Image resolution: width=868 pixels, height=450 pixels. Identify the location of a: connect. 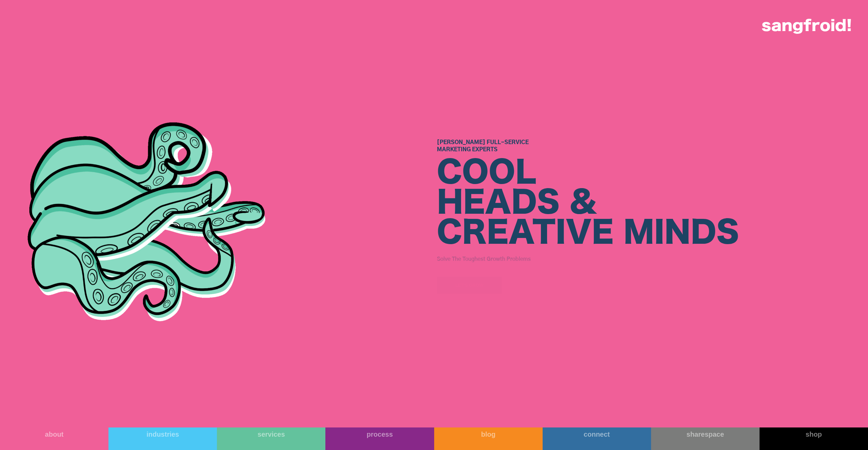
(597, 438).